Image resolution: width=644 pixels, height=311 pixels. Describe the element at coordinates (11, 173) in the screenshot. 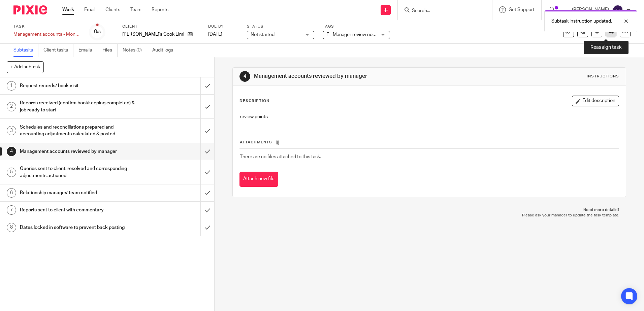

I see `div: 5` at that location.